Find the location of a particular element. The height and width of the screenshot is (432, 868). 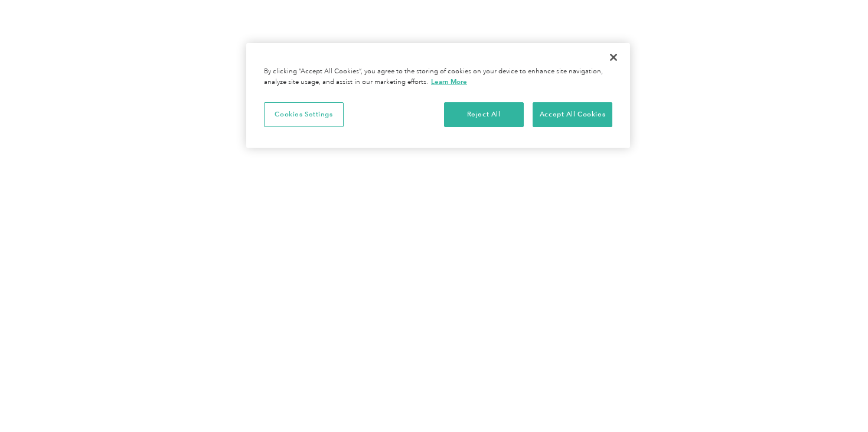

div: By clicking “Accept All Cookies”, you agree to the storing of cookies on your device to enhance s... is located at coordinates (438, 77).